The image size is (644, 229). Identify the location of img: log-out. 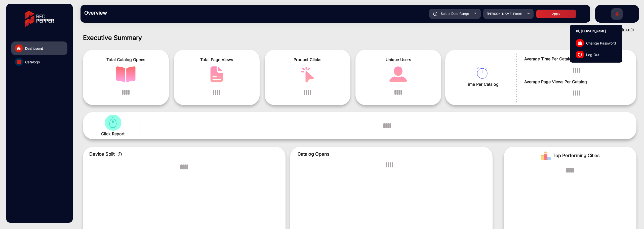
(580, 54).